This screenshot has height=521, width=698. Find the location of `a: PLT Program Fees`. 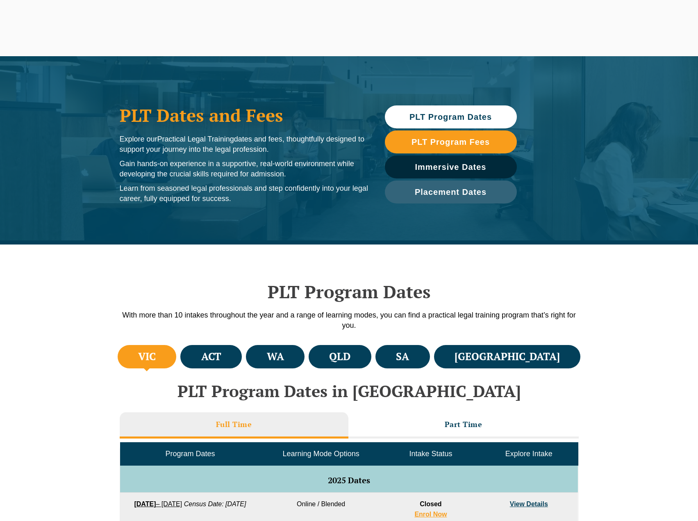

a: PLT Program Fees is located at coordinates (451, 142).